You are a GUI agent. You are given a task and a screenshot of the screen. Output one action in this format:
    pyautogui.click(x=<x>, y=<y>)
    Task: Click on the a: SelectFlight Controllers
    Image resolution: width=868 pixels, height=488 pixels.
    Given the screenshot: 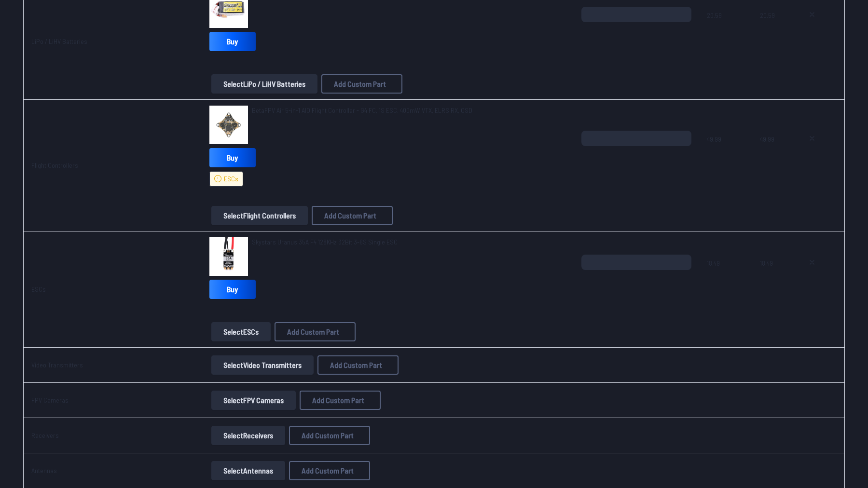 What is the action you would take?
    pyautogui.click(x=260, y=215)
    